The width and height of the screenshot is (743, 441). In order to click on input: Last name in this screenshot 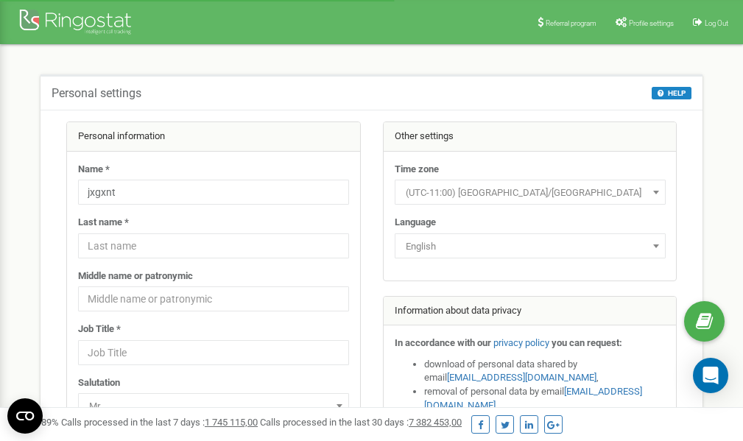, I will do `click(213, 246)`.